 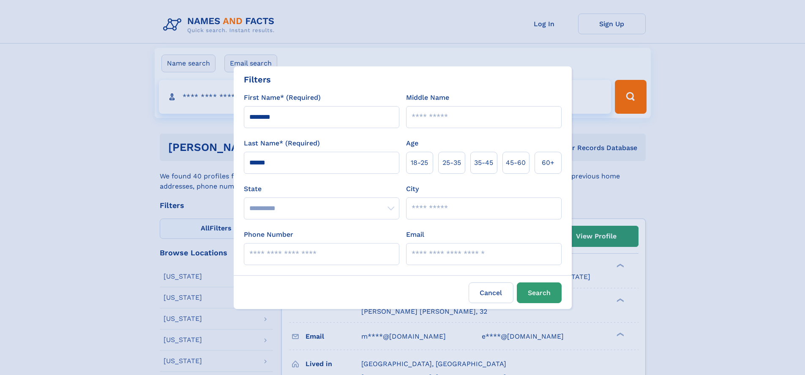 I want to click on span: 60+, so click(x=548, y=163).